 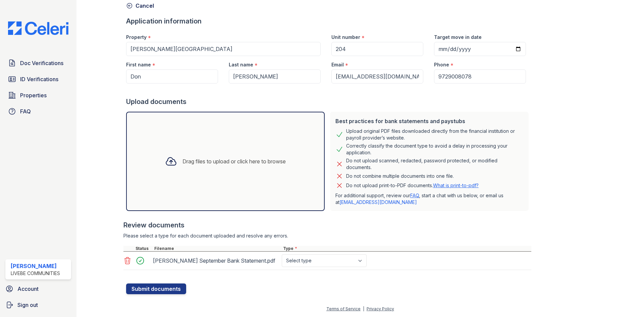 I want to click on label: Phone, so click(x=441, y=65).